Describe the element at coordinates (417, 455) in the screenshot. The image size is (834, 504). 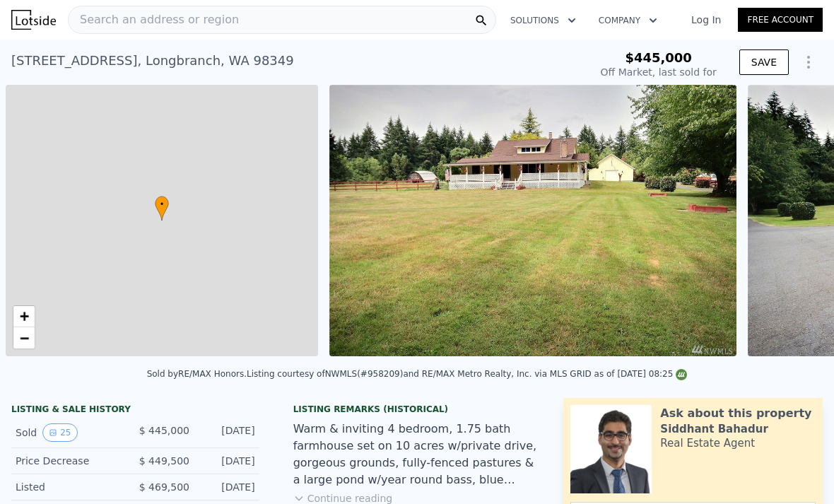
I see `div: Warm & inviting 4 bedroom, 1.75 bath farmhouse set on 10 acres w/private drive, gorgeous grounds,...` at that location.